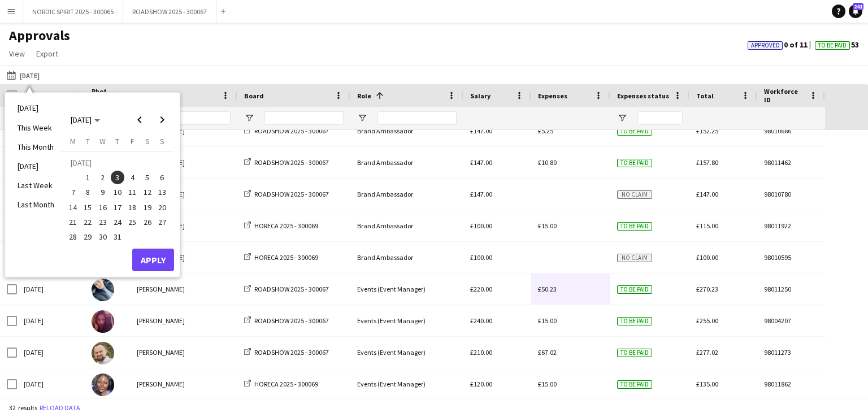 This screenshot has height=417, width=868. Describe the element at coordinates (132, 177) in the screenshot. I see `button: 04-07-2025` at that location.